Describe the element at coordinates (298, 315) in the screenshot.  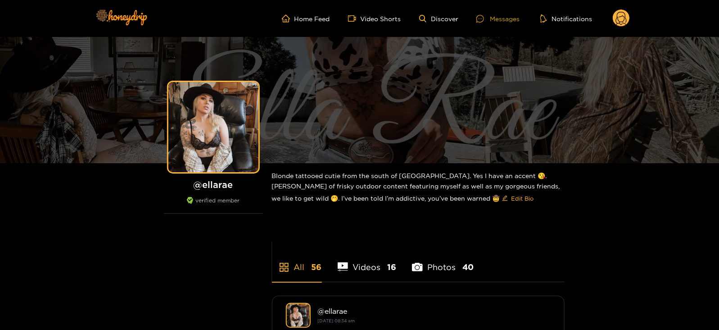
I see `img: ellarae` at that location.